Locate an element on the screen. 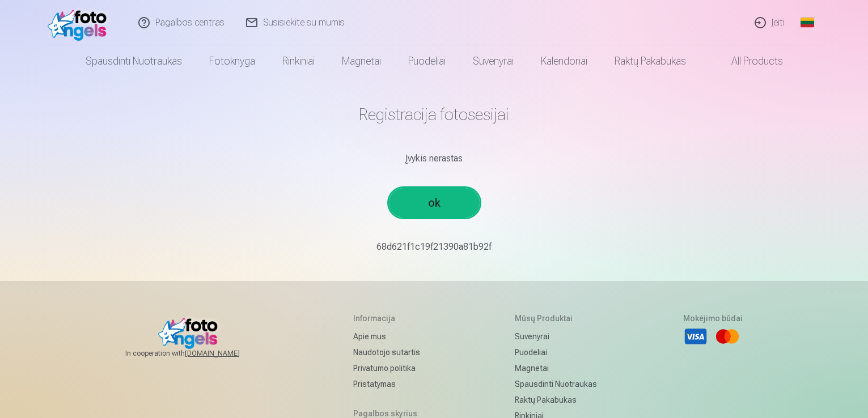 The width and height of the screenshot is (868, 418). h5: Mūsų produktai is located at coordinates (555, 318).